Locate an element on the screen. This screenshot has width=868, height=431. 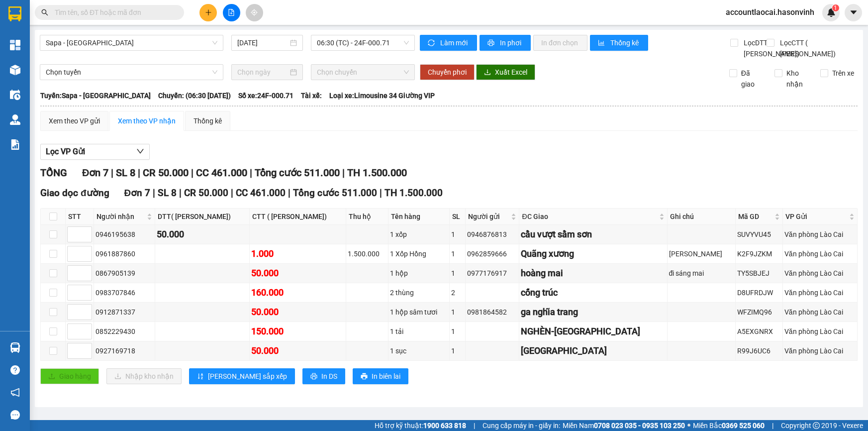
div: 1 hộp sâm tươi is located at coordinates (419, 312).